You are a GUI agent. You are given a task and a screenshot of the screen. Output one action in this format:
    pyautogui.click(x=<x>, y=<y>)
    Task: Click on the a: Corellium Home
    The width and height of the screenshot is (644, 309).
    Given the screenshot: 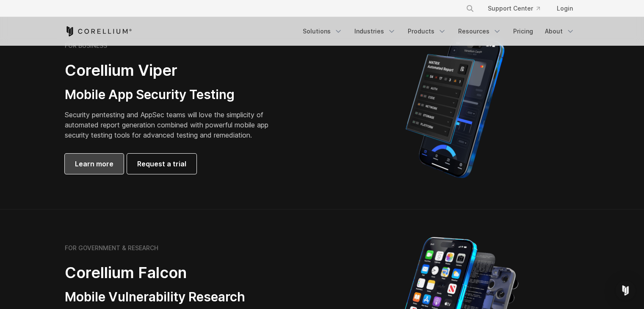 What is the action you would take?
    pyautogui.click(x=98, y=31)
    